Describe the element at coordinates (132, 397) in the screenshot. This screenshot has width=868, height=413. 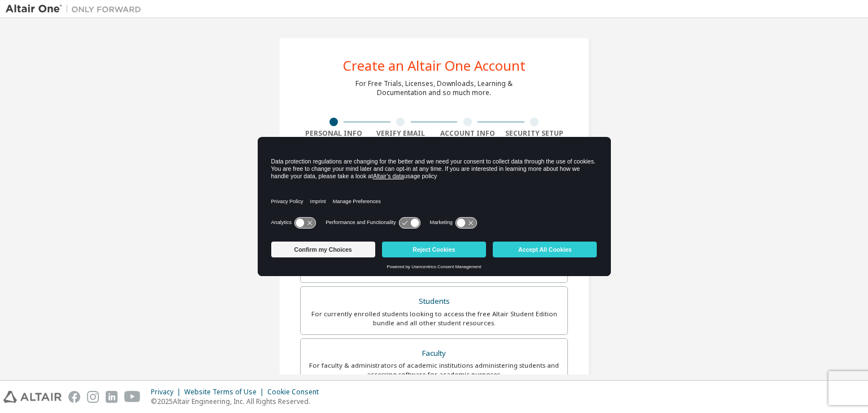
I see `img: youtube.svg` at that location.